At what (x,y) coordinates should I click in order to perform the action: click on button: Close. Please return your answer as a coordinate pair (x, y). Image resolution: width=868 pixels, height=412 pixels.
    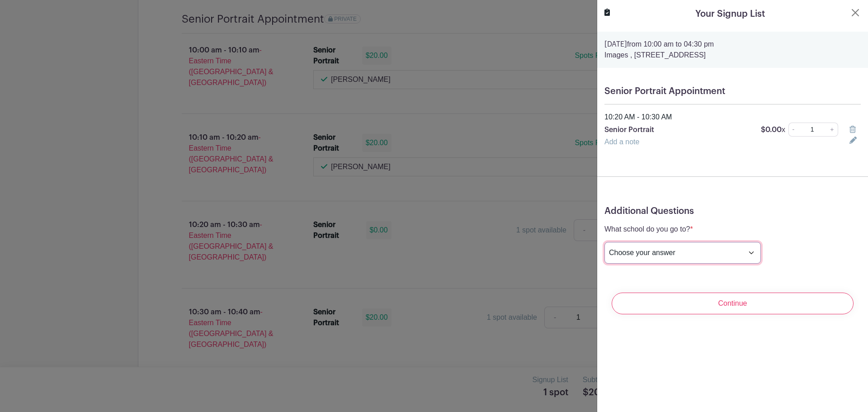
    Looking at the image, I should click on (855, 13).